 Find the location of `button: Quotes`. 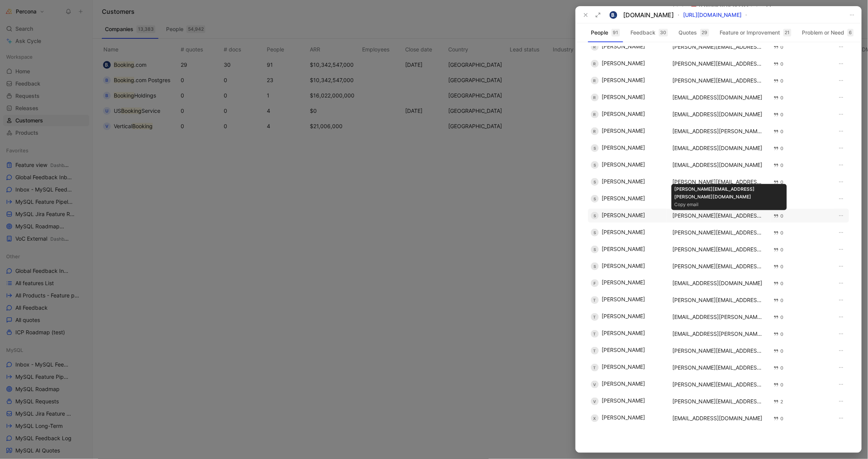

button: Quotes is located at coordinates (694, 33).